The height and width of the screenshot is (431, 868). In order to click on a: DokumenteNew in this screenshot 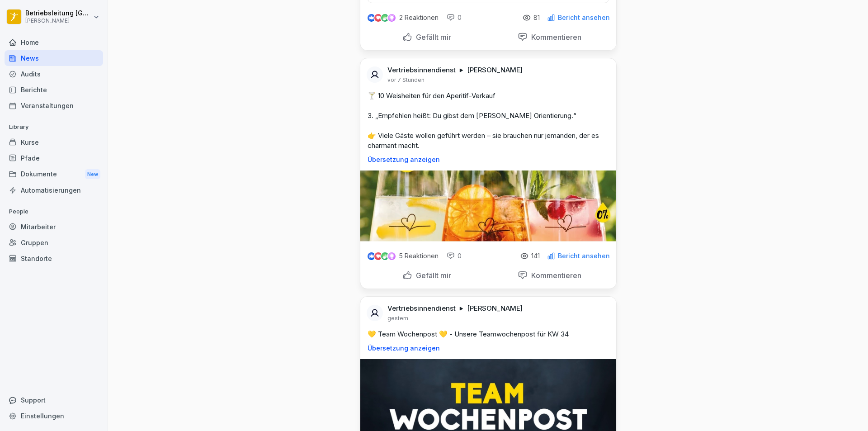, I will do `click(54, 174)`.